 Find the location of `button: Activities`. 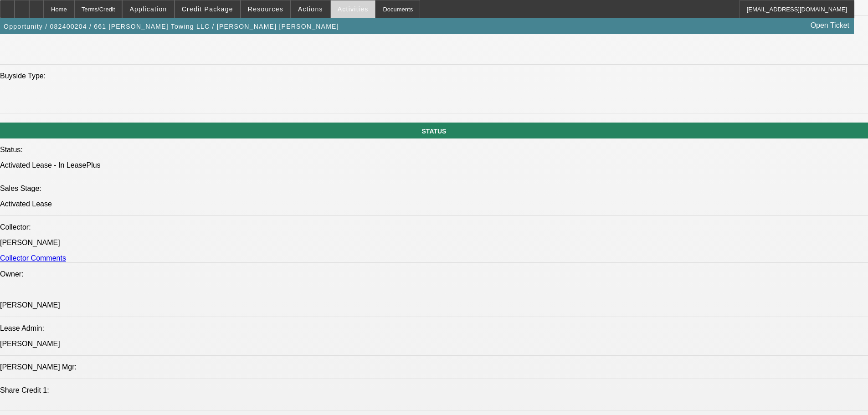

button: Activities is located at coordinates (353, 9).